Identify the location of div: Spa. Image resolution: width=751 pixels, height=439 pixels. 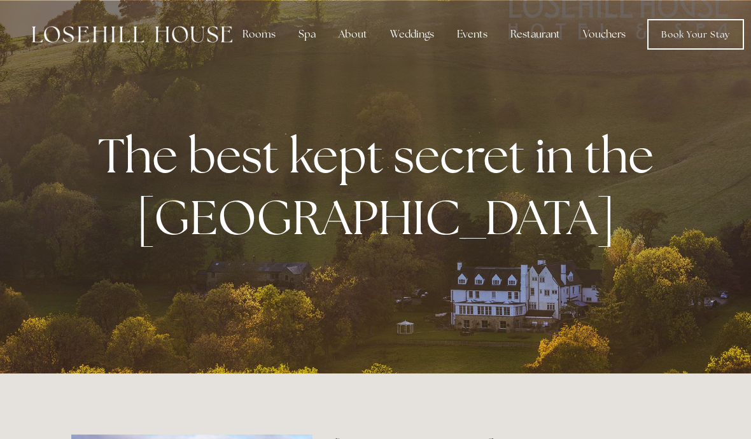
(307, 34).